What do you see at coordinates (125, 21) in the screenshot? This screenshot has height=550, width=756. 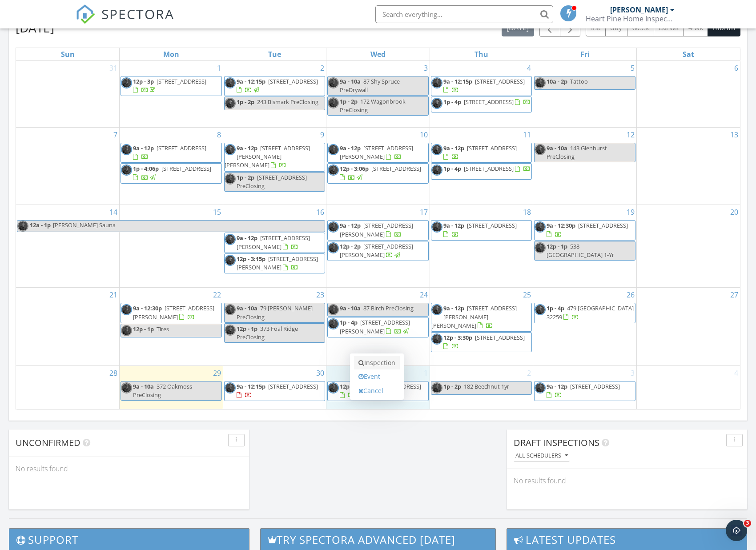 I see `a: SPECTORA` at bounding box center [125, 21].